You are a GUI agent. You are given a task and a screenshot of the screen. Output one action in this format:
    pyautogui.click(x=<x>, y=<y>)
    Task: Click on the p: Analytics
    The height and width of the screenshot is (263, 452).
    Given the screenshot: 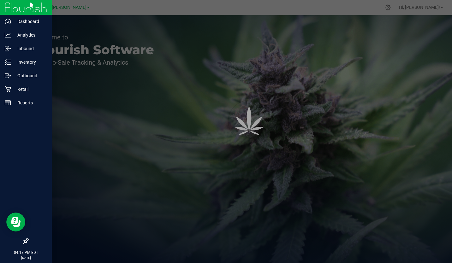 What is the action you would take?
    pyautogui.click(x=30, y=35)
    